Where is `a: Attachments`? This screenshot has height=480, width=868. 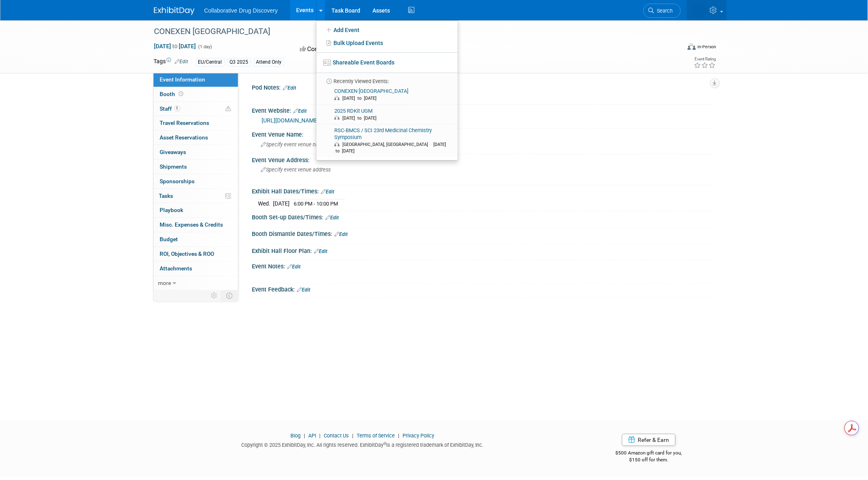
a: Attachments is located at coordinates (196, 269).